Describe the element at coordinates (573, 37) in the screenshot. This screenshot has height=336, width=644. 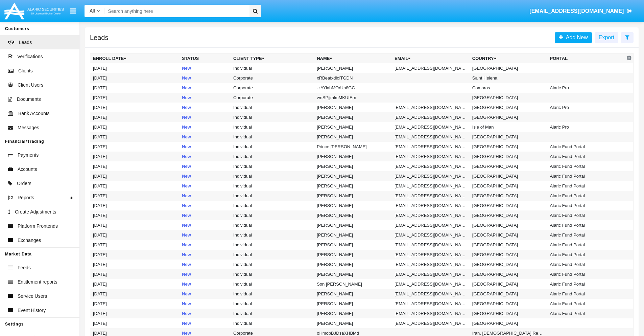
I see `a: Add New` at that location.